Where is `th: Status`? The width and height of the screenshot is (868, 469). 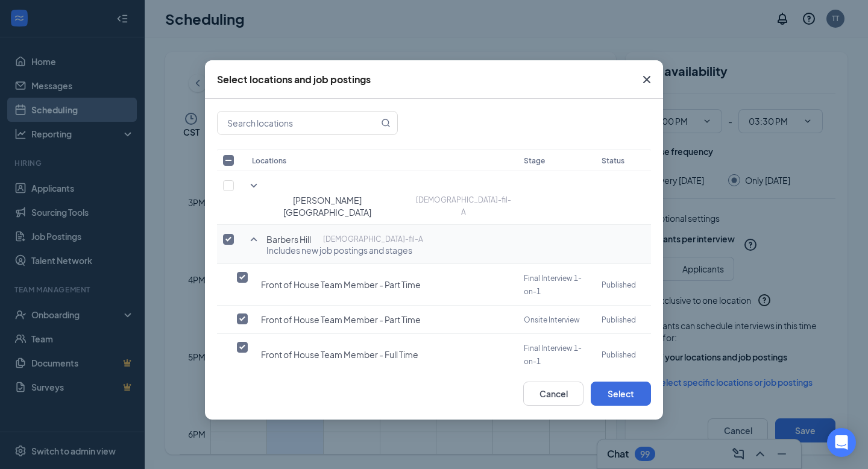
th: Status is located at coordinates (623, 161).